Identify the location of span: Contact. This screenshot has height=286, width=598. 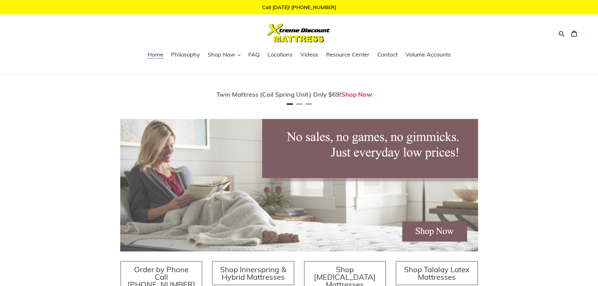
(387, 55).